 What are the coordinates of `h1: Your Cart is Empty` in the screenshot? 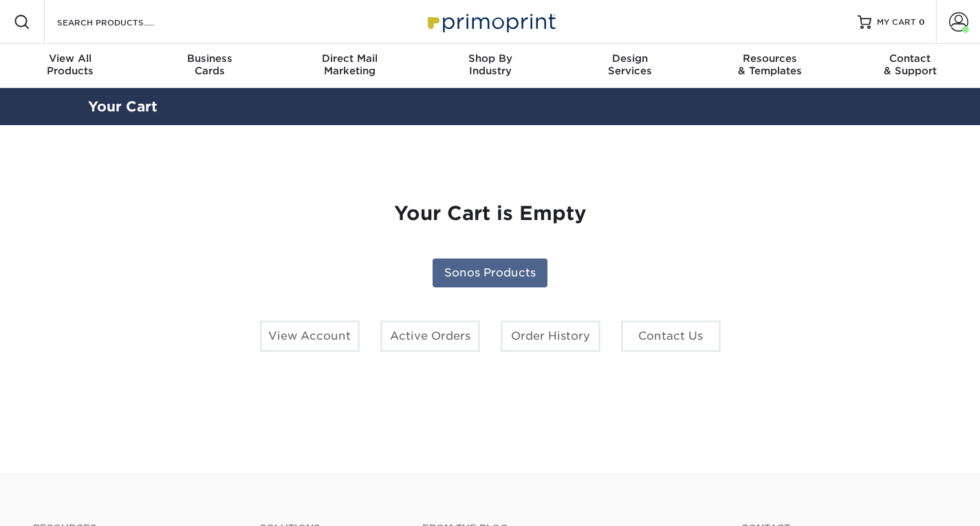 It's located at (490, 214).